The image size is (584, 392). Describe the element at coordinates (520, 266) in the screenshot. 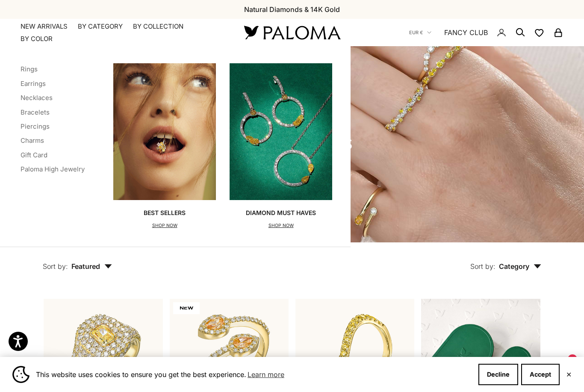

I see `span: Category` at that location.